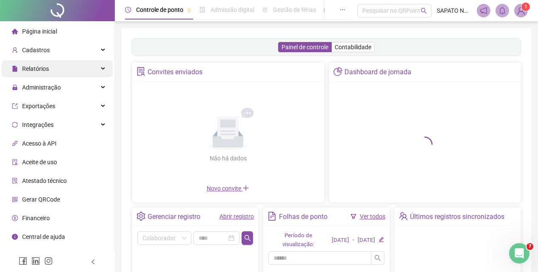 This screenshot has width=538, height=272. I want to click on span: Painel de controle, so click(305, 47).